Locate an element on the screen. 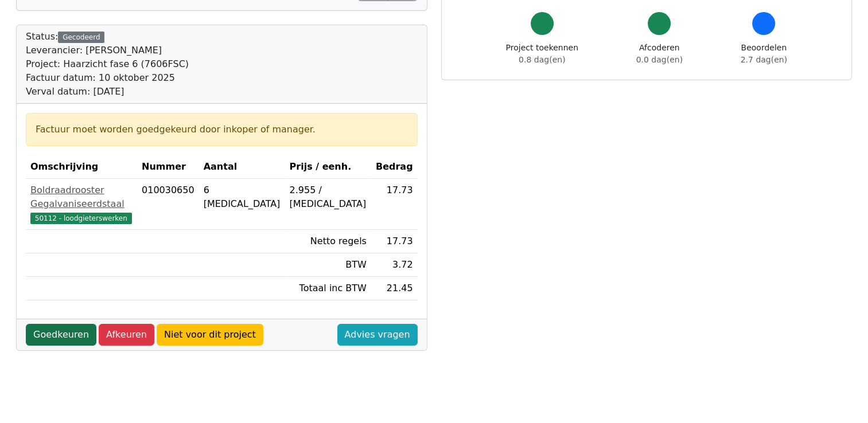 The image size is (868, 423). td: Totaal inc BTW is located at coordinates (328, 289).